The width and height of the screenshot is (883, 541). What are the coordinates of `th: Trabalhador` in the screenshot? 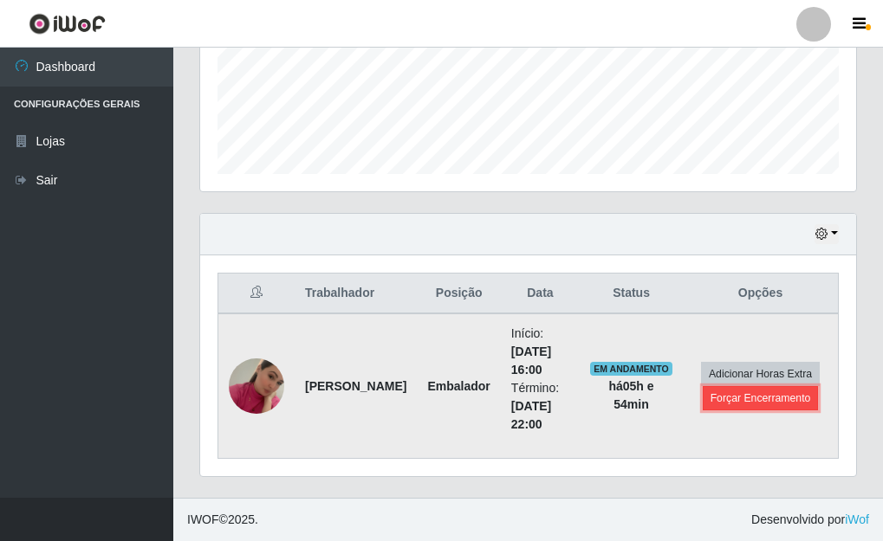 It's located at (355, 294).